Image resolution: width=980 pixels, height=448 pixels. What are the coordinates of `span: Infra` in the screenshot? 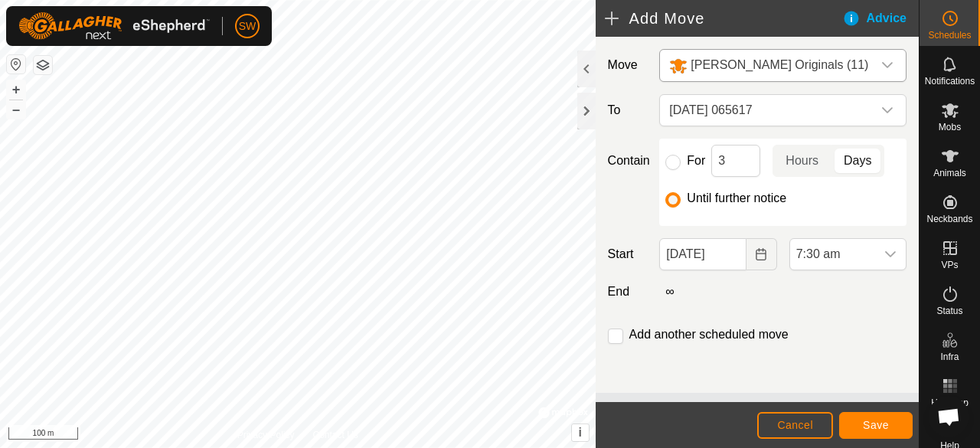 It's located at (949, 356).